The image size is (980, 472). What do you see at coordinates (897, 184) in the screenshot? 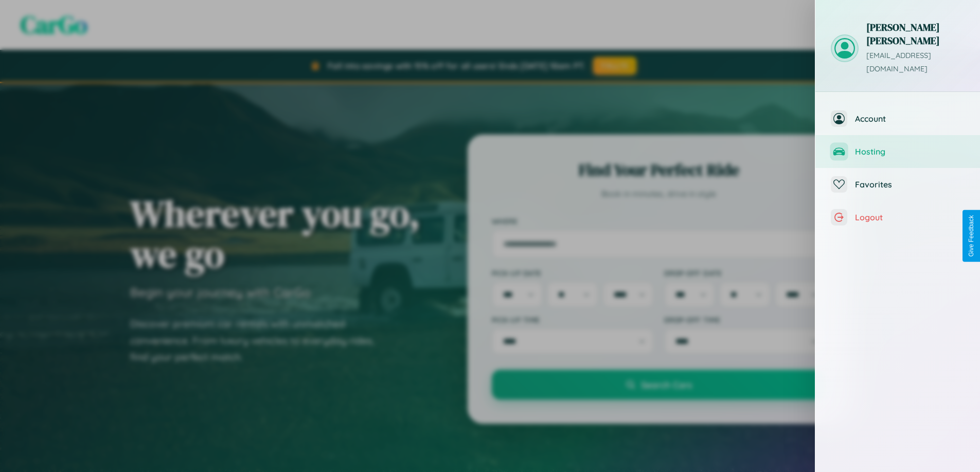
I see `button: Favorites` at bounding box center [897, 184].